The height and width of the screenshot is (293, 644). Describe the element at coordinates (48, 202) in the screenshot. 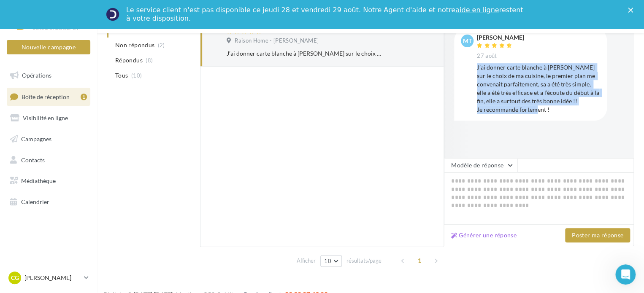

I see `a: Calendrier` at that location.